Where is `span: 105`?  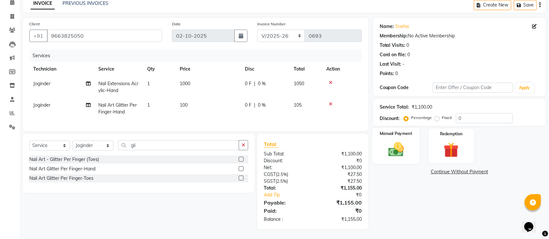 span: 105 is located at coordinates (297, 105).